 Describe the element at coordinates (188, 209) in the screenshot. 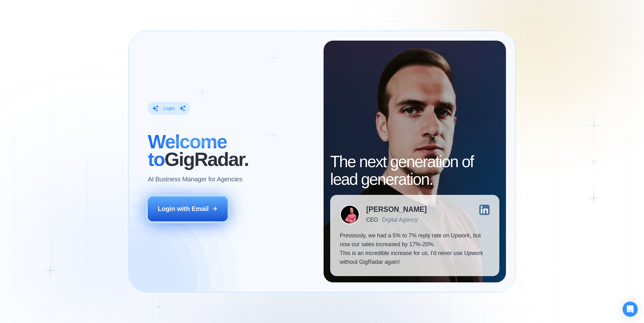

I see `button: Login with Email` at that location.